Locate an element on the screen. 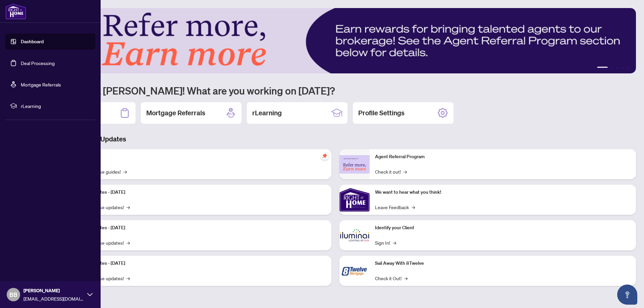 Image resolution: width=644 pixels, height=308 pixels. p: We want to hear what you think! is located at coordinates (503, 192).